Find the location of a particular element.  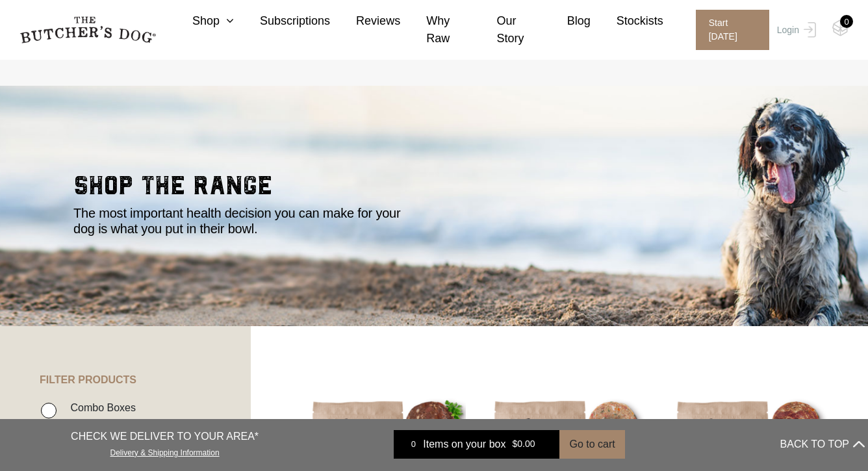

p: The most important health decision you can make for your dog is what you put in their bowl. is located at coordinates (246, 221).